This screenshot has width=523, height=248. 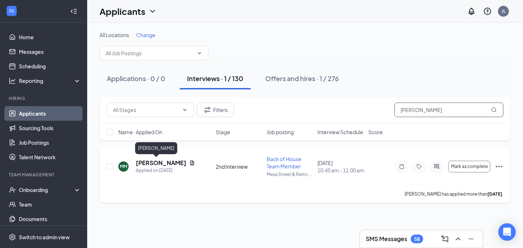 I want to click on div: Interviews · 1 / 130, so click(x=215, y=78).